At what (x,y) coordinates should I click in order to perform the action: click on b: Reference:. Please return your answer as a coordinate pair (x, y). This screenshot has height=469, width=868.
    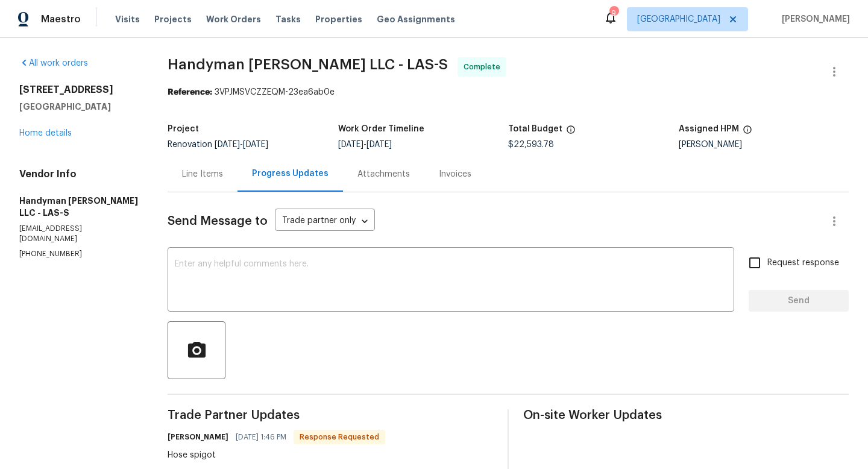
    Looking at the image, I should click on (190, 92).